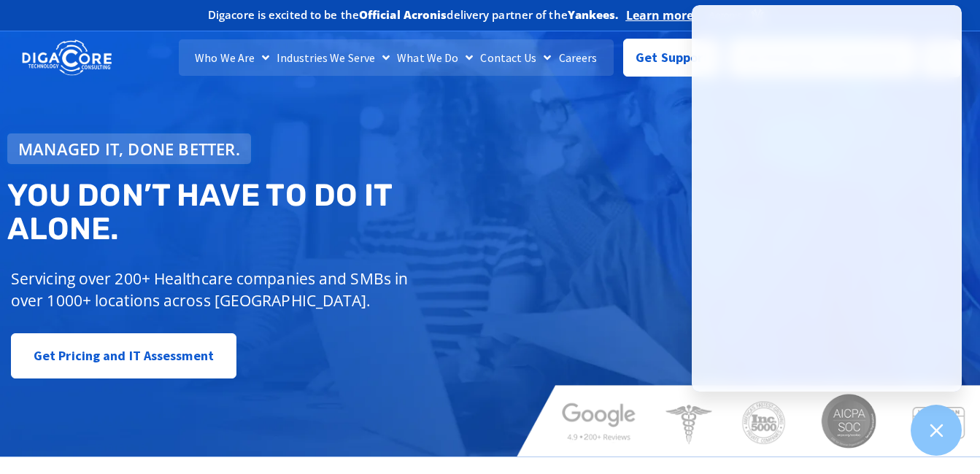 This screenshot has height=474, width=980. What do you see at coordinates (435, 57) in the screenshot?
I see `a: What We Do` at bounding box center [435, 57].